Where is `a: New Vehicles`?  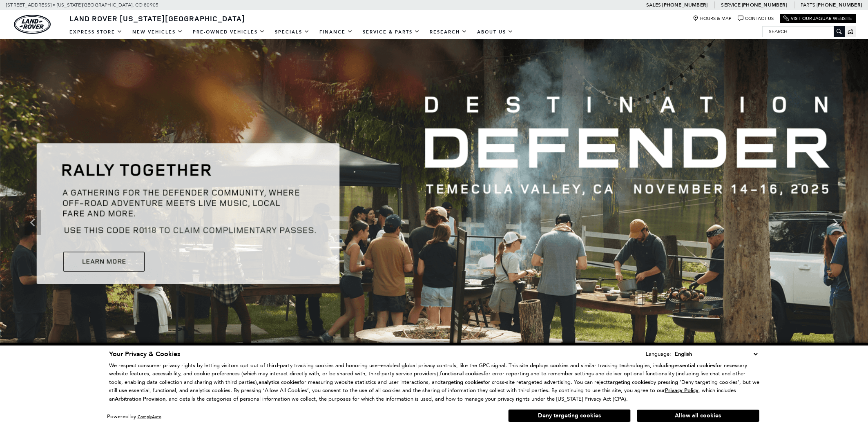 a: New Vehicles is located at coordinates (157, 32).